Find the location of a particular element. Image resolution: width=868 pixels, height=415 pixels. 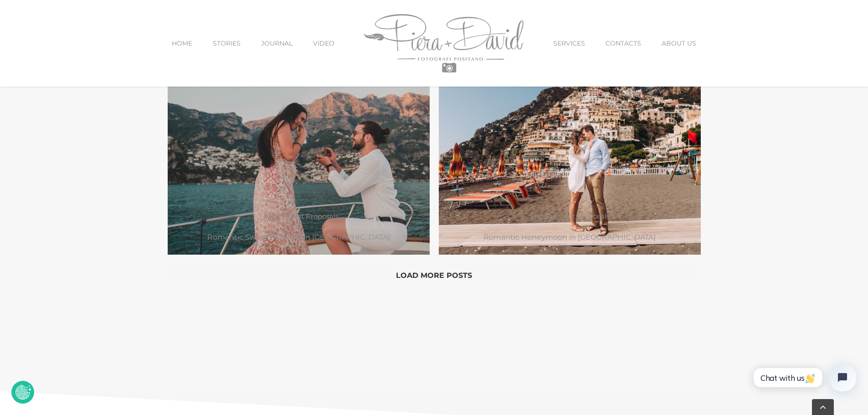

span: JOURNAL is located at coordinates (276, 43).